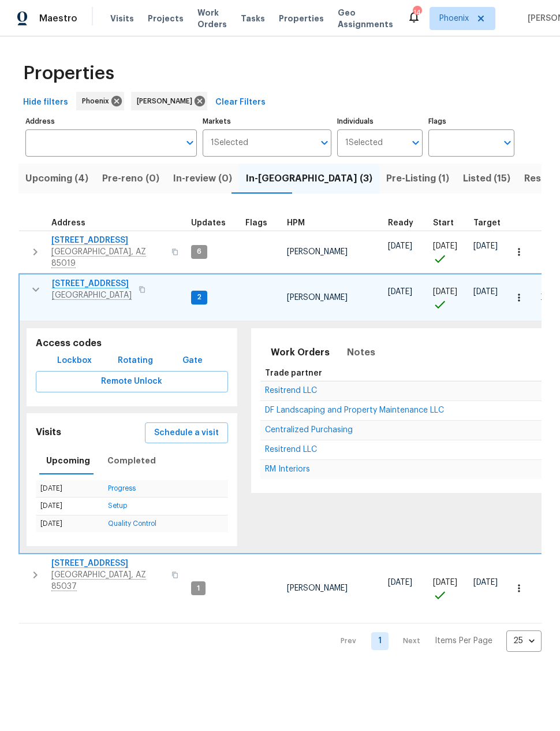  Describe the element at coordinates (74, 361) in the screenshot. I see `button: Lockbox` at that location.